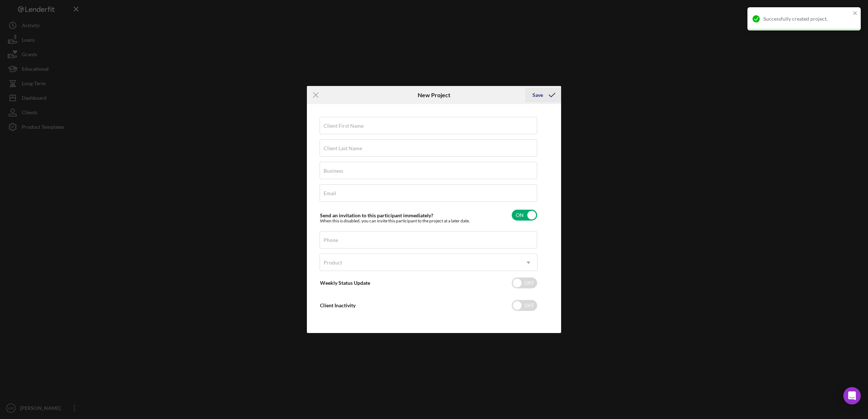  What do you see at coordinates (377, 215) in the screenshot?
I see `label: Send an invitation to this participant immediately?` at bounding box center [377, 215].